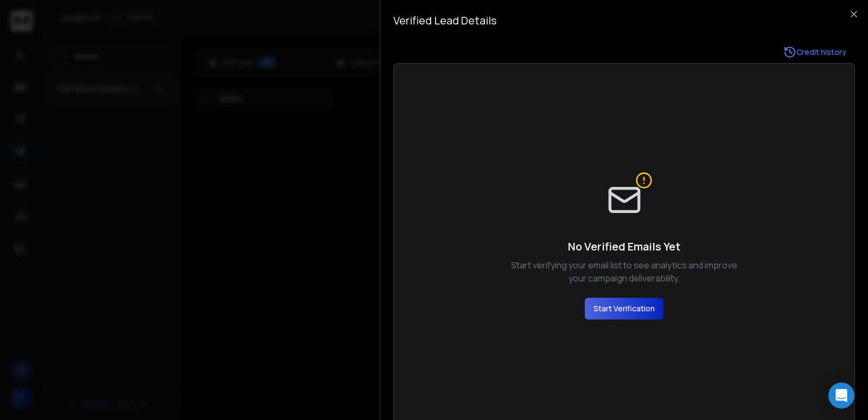  What do you see at coordinates (624, 308) in the screenshot?
I see `button: Start Verification` at bounding box center [624, 308].